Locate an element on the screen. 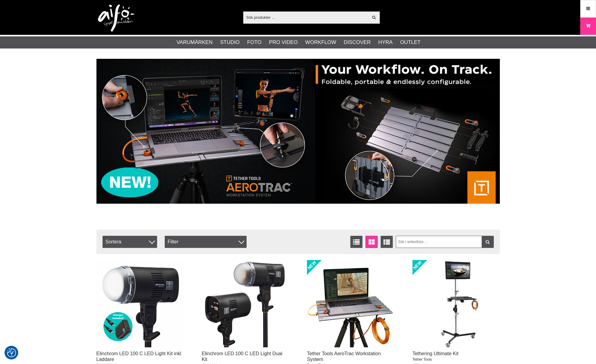  a: Fönstervisning is located at coordinates (372, 242).